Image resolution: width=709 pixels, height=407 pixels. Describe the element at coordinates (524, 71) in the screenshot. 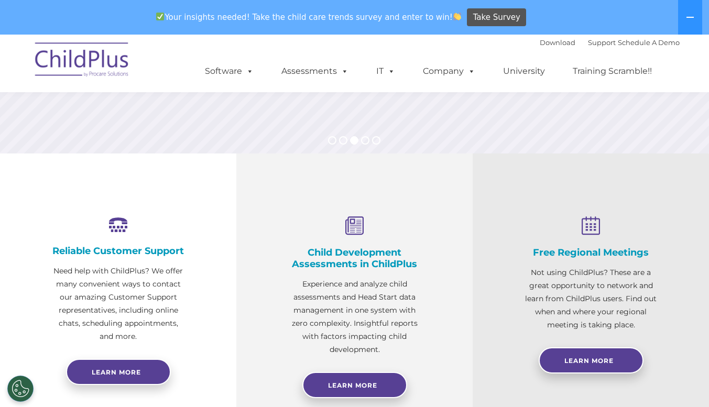

I see `a: University` at that location.